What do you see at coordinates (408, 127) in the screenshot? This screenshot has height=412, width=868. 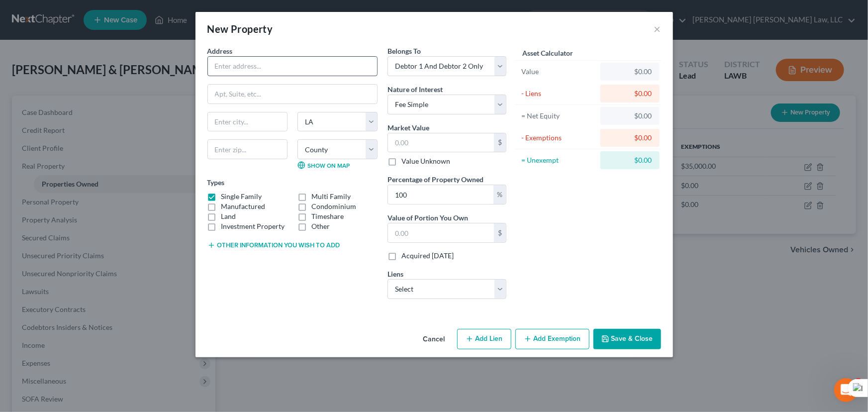 I see `label: Market Value` at bounding box center [408, 127].